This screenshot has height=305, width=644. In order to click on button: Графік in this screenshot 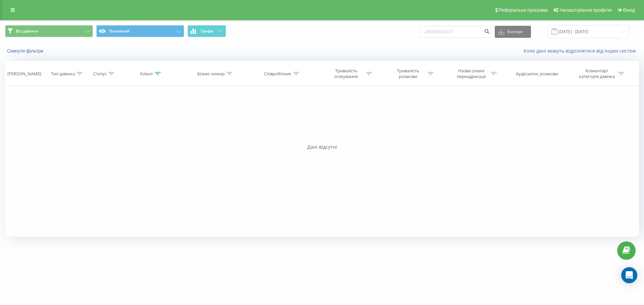, I will do `click(206, 31)`.